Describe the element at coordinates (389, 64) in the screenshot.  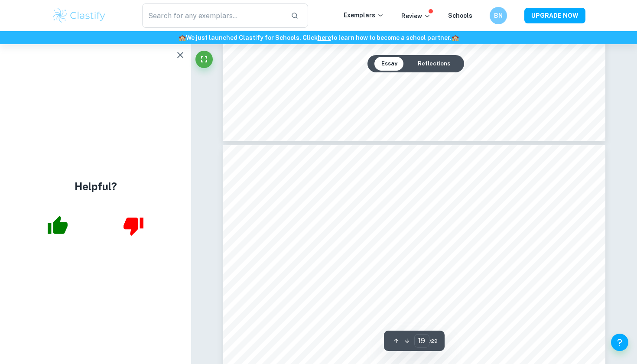
I see `button: Essay` at that location.